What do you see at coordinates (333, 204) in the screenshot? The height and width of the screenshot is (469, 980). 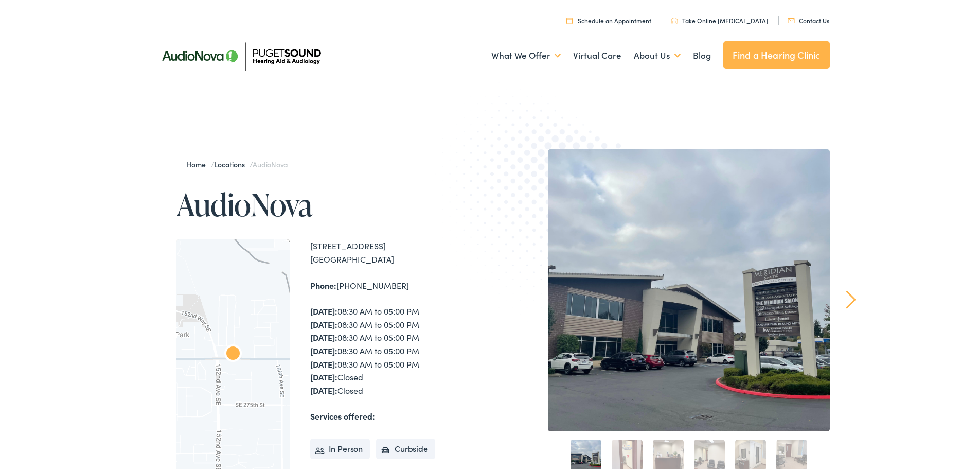 I see `h1: AudioNova` at bounding box center [333, 204].